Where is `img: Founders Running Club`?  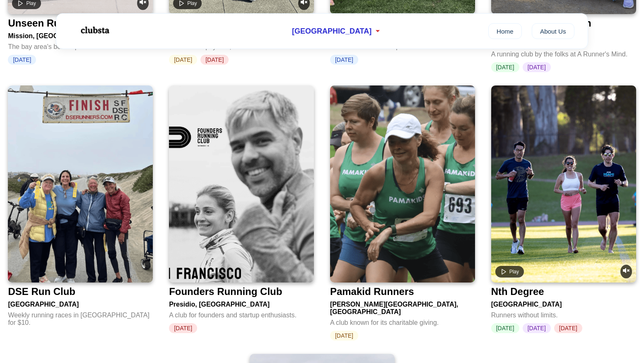
img: Founders Running Club is located at coordinates (241, 183).